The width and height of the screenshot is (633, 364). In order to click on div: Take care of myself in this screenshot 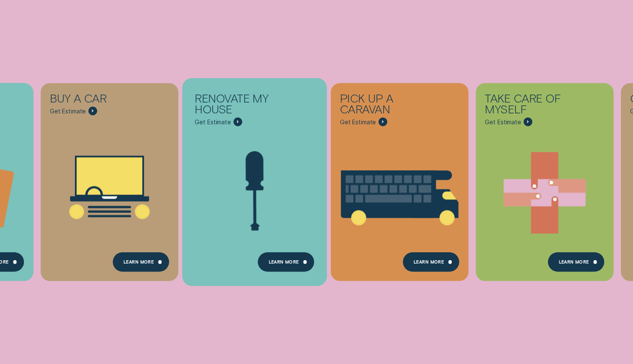, I will do `click(529, 105)`.